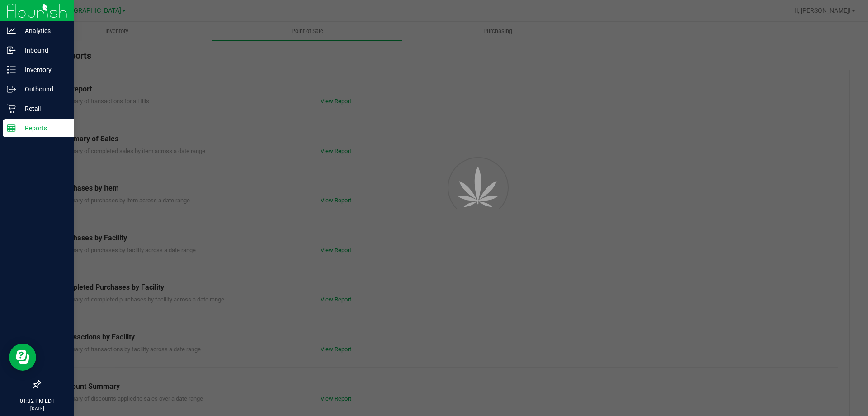 The height and width of the screenshot is (416, 868). I want to click on inline-svg: Outbound, so click(11, 89).